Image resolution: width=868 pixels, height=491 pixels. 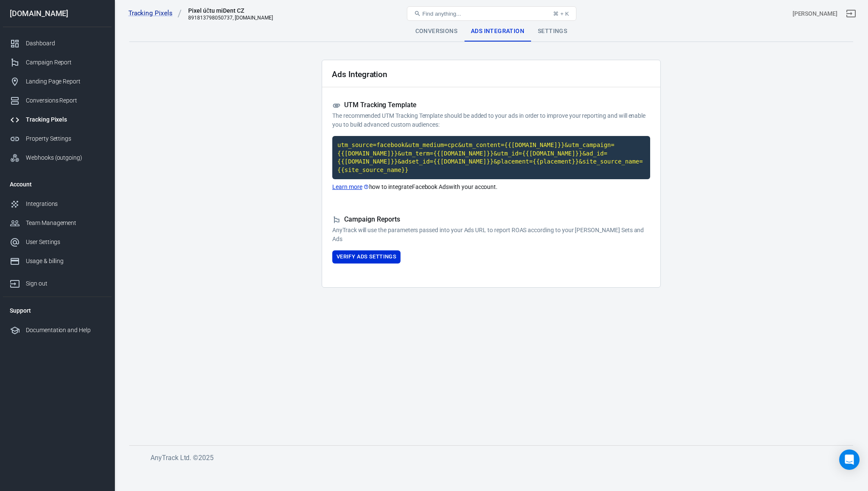 I want to click on div: Property Settings, so click(x=65, y=139).